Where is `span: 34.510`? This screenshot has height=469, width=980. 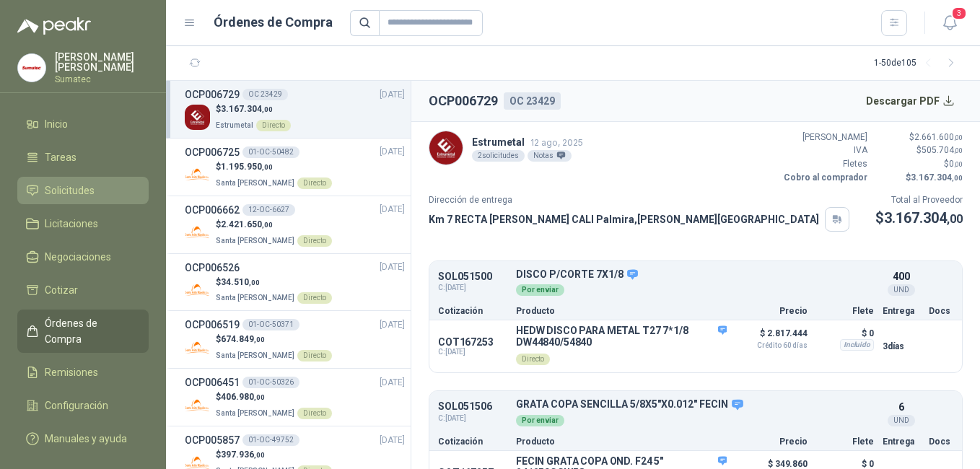
span: 34.510 is located at coordinates (241, 282).